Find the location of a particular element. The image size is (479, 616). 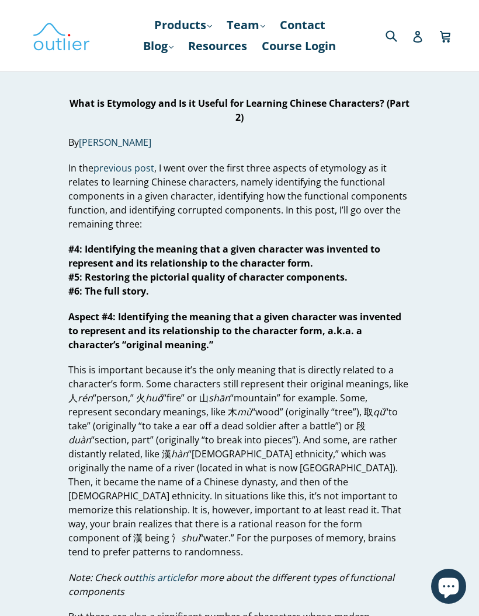

a: Team is located at coordinates (246, 25).